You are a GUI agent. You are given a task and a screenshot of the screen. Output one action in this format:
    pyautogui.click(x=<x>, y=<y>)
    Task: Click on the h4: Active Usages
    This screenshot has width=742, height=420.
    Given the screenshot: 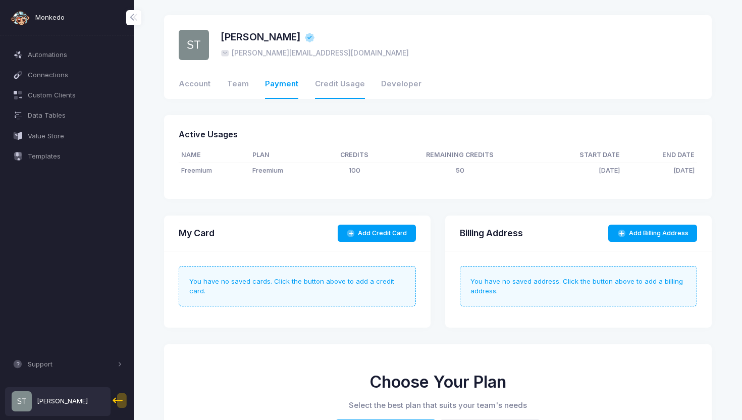 What is the action you would take?
    pyautogui.click(x=208, y=135)
    